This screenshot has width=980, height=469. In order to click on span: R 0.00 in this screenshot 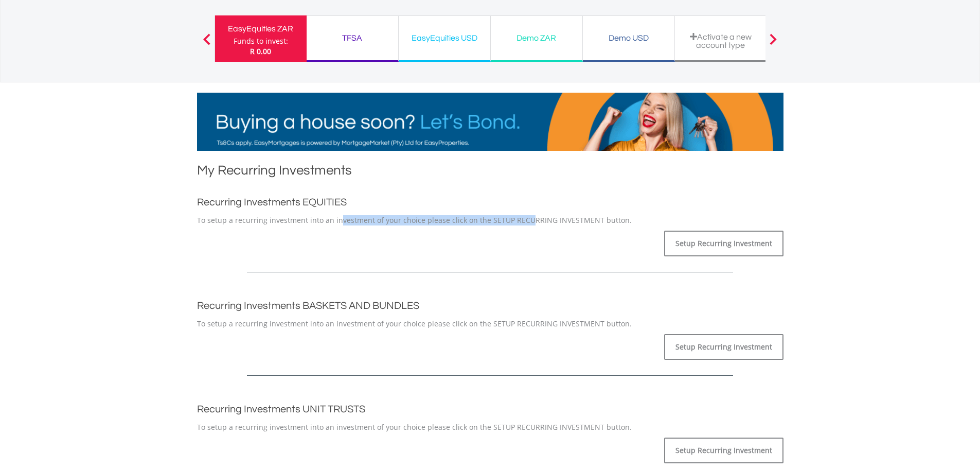, I will do `click(261, 51)`.